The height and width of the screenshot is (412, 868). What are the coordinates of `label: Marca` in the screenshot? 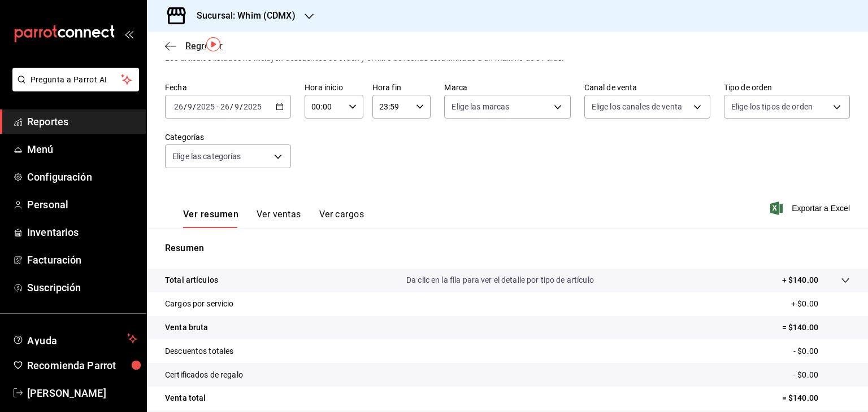 It's located at (507, 88).